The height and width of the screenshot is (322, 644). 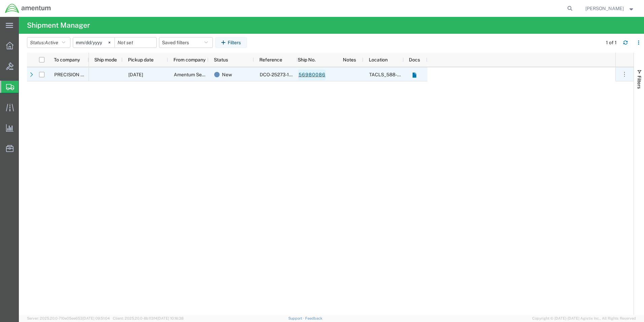 What do you see at coordinates (52, 42) in the screenshot?
I see `span: Active` at bounding box center [52, 42].